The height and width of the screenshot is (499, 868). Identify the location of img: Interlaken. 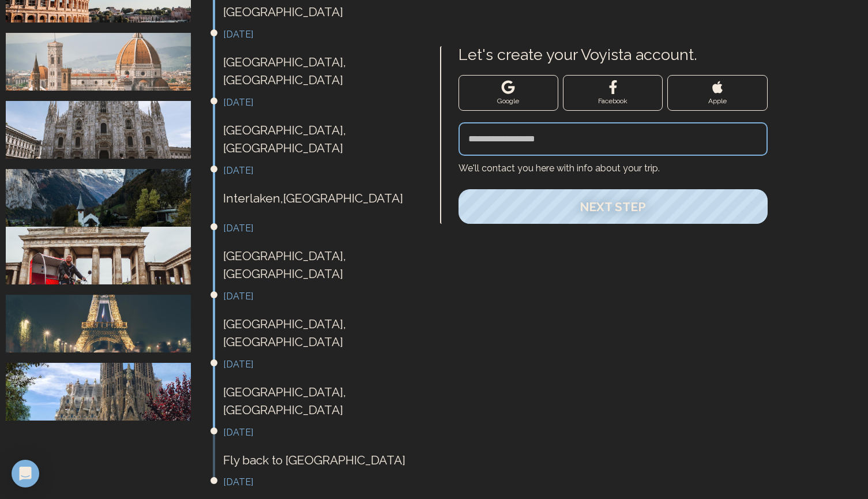
(104, 198).